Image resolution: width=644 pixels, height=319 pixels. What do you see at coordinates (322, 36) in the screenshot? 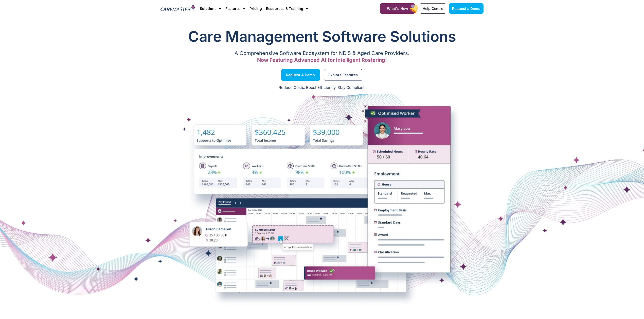
I see `h1: Care Management Software Solutions` at bounding box center [322, 36].